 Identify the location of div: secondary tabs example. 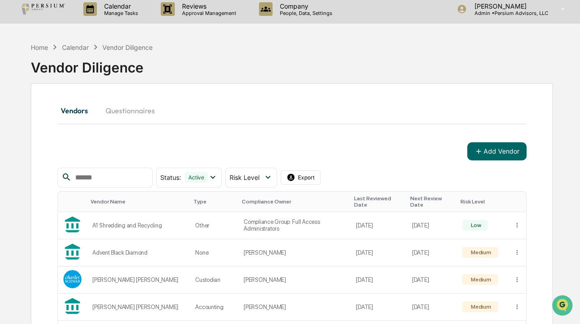
(292, 110).